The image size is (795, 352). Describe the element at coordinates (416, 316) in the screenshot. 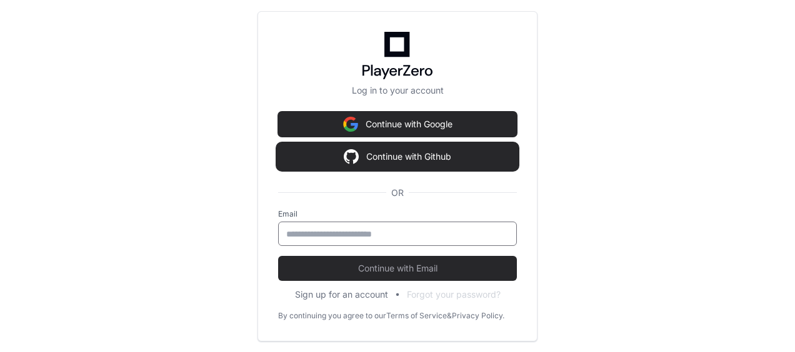

I see `a: Terms of Service` at that location.